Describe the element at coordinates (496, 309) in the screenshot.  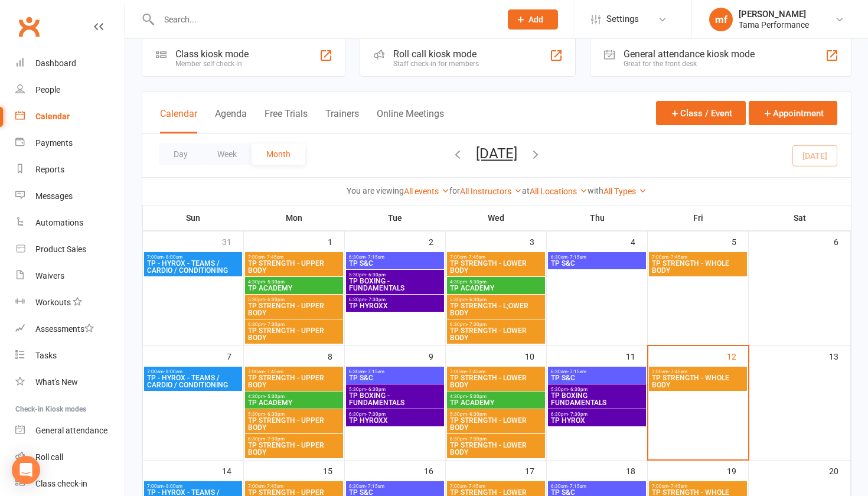
I see `span: TP STRENGTH - L;OWER BODY` at that location.